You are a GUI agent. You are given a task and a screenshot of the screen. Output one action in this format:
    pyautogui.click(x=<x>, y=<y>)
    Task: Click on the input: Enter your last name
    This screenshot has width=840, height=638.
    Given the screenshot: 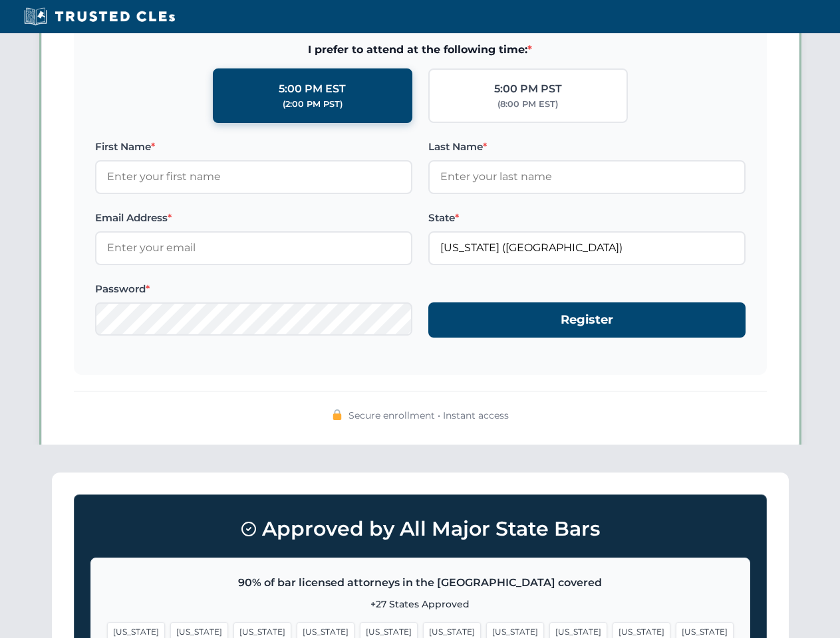 What is the action you would take?
    pyautogui.click(x=587, y=177)
    